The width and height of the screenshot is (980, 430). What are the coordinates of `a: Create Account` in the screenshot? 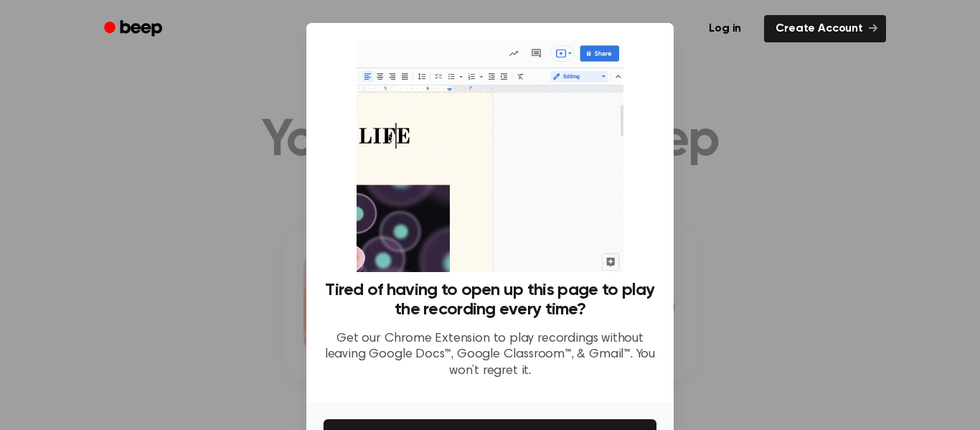 It's located at (825, 29).